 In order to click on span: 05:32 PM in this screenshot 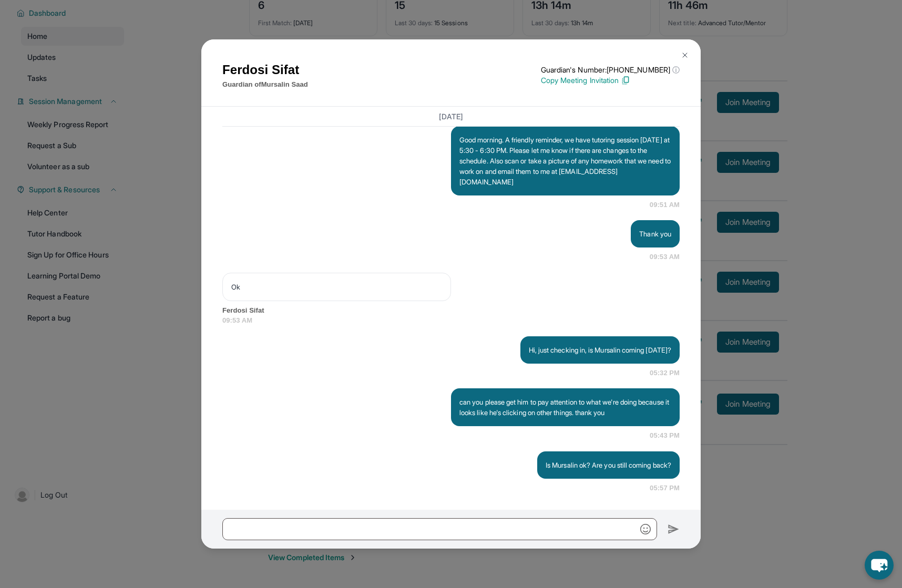, I will do `click(665, 373)`.